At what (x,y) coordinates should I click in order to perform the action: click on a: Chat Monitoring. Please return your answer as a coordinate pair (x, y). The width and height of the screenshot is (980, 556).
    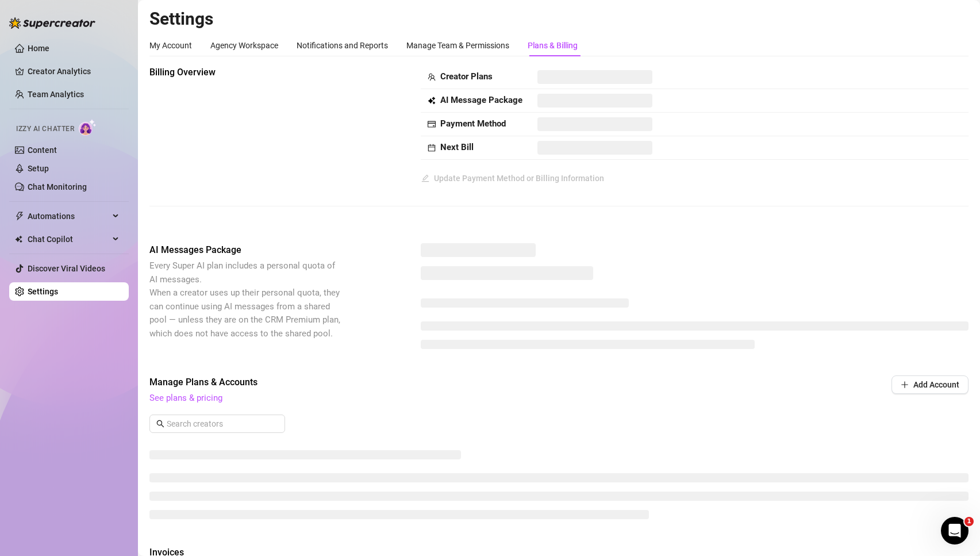
    Looking at the image, I should click on (57, 187).